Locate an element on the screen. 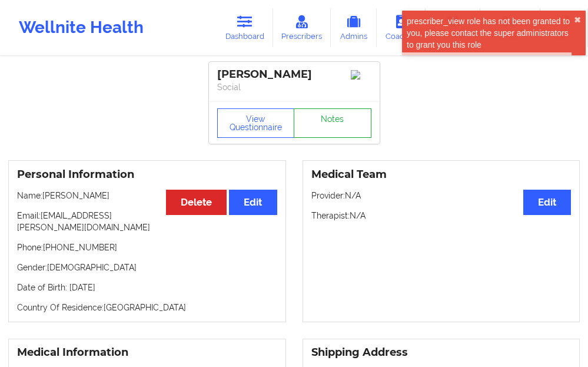  a: Coaches is located at coordinates (401, 28).